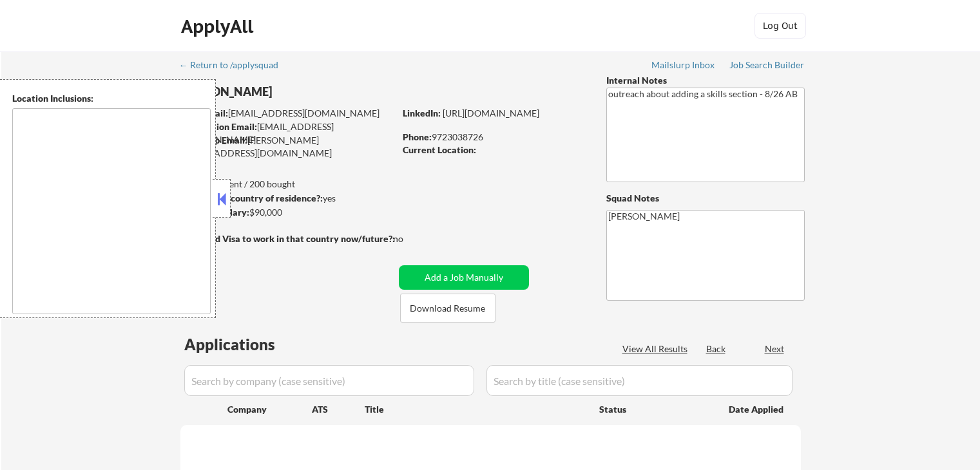 Image resolution: width=980 pixels, height=470 pixels. I want to click on a: ← Return to /applysquad, so click(234, 66).